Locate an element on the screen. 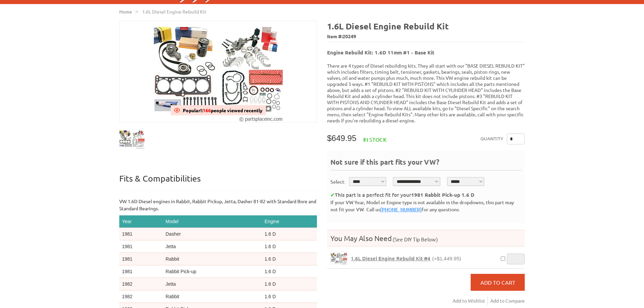 The width and height of the screenshot is (644, 308). strong: 1981 Rabbit Pick-up 1.6 D is located at coordinates (442, 195).